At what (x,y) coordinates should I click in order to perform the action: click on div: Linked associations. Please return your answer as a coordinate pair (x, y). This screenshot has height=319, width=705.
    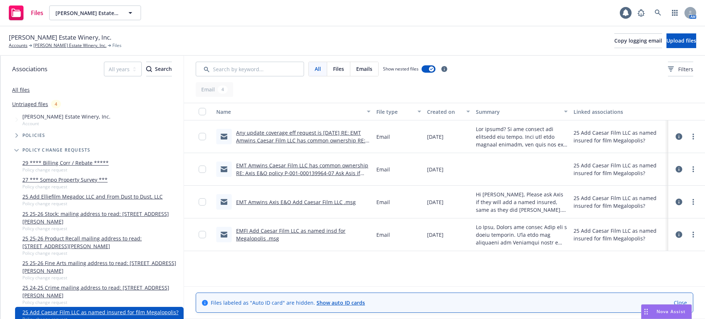
    Looking at the image, I should click on (619, 112).